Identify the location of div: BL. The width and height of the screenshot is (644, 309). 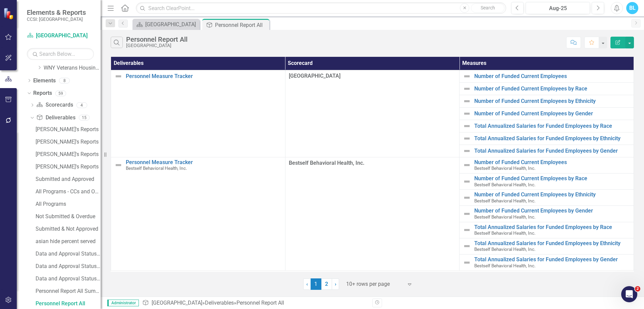
(632, 8).